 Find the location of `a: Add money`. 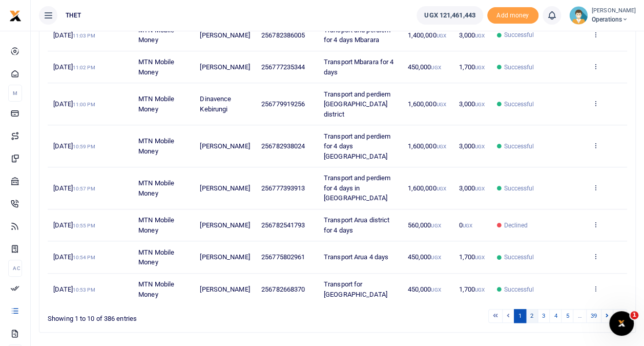

a: Add money is located at coordinates (513, 14).